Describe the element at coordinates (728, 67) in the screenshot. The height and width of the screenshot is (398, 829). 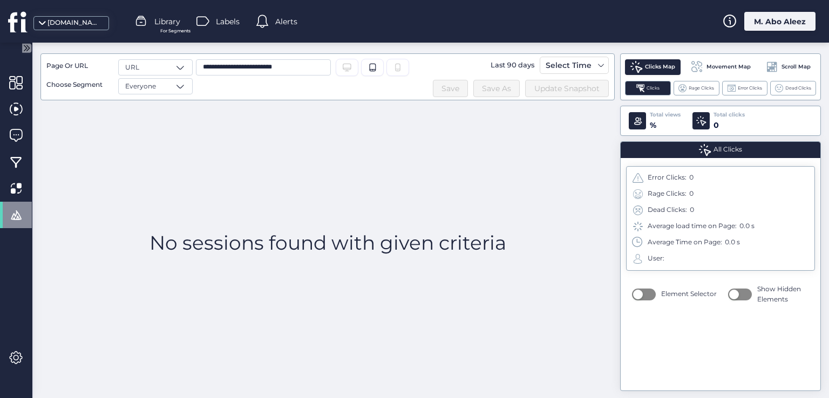
I see `span: Movement Map` at that location.